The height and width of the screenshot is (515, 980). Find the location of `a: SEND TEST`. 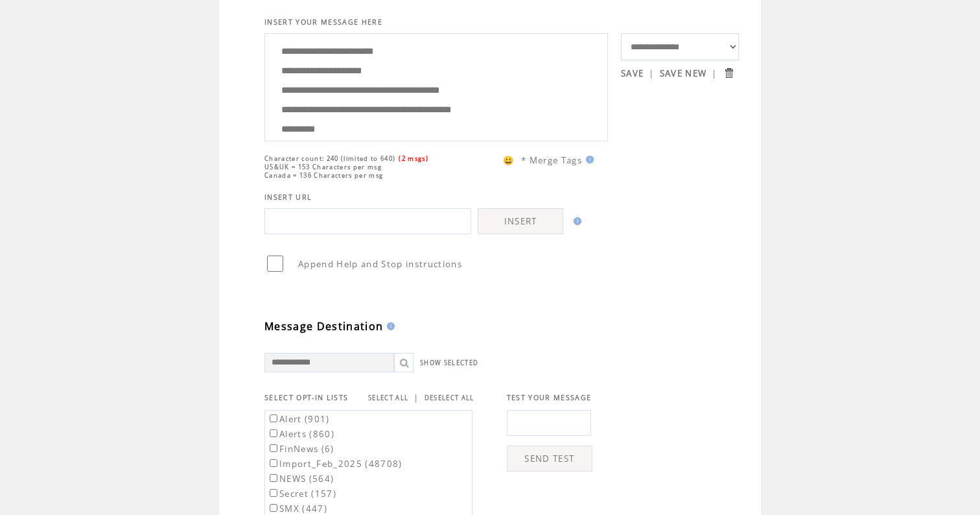

a: SEND TEST is located at coordinates (549, 459).